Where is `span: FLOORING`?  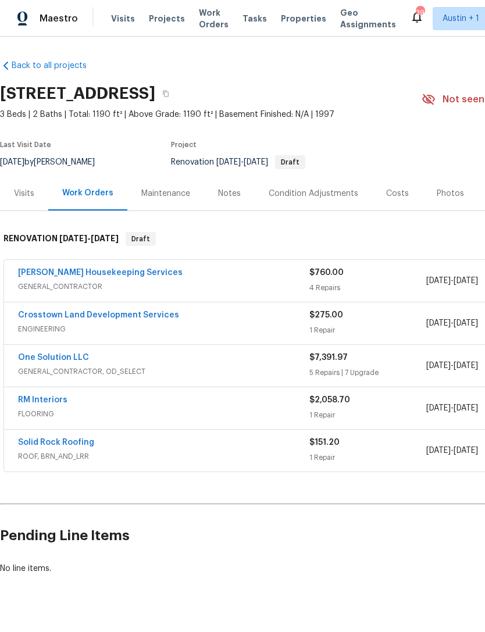
span: FLOORING is located at coordinates (163, 414).